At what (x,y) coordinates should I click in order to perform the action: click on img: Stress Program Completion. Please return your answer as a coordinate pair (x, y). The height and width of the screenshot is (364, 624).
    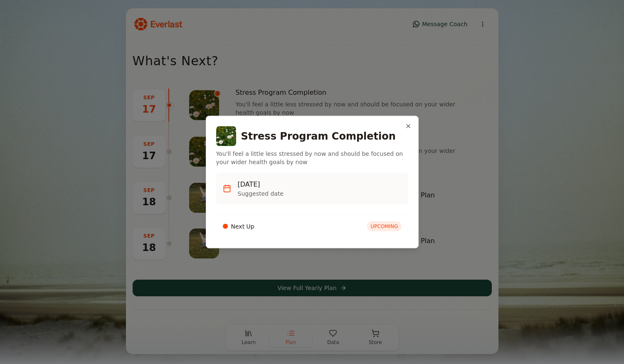
    Looking at the image, I should click on (226, 136).